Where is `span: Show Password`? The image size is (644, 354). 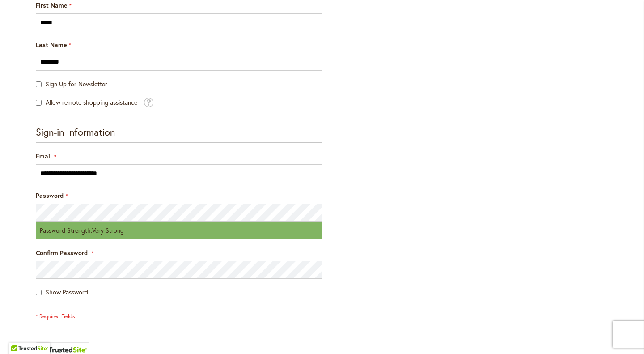 span: Show Password is located at coordinates (67, 292).